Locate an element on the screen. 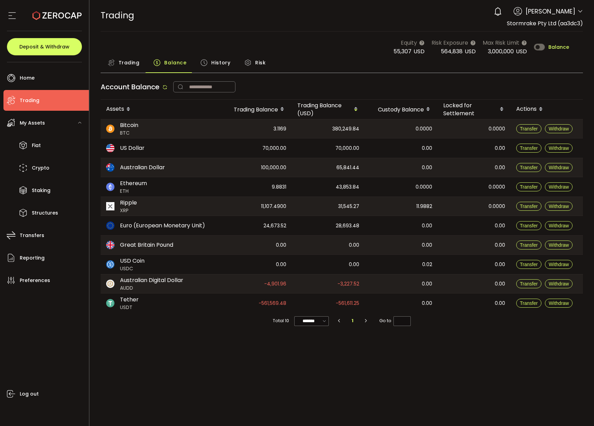 The image size is (594, 426). span: Deposit & Withdraw is located at coordinates (44, 47).